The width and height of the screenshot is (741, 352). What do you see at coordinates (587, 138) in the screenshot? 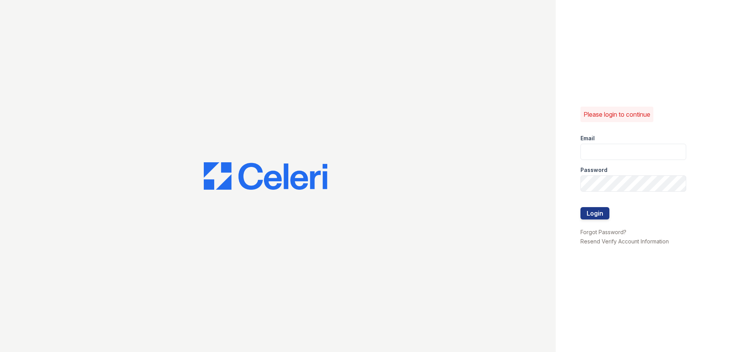
I see `label: Email` at bounding box center [587, 138].